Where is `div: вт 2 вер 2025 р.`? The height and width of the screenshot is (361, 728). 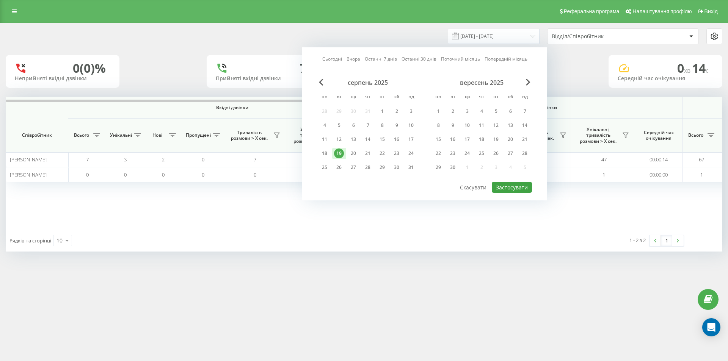 div: вт 2 вер 2025 р. is located at coordinates (453, 111).